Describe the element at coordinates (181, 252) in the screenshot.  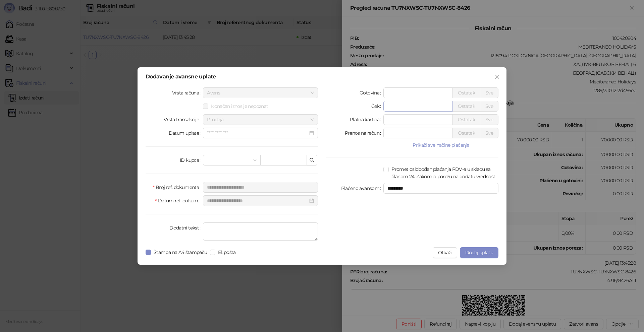
I see `span: Štampa na A4 štampaču` at that location.